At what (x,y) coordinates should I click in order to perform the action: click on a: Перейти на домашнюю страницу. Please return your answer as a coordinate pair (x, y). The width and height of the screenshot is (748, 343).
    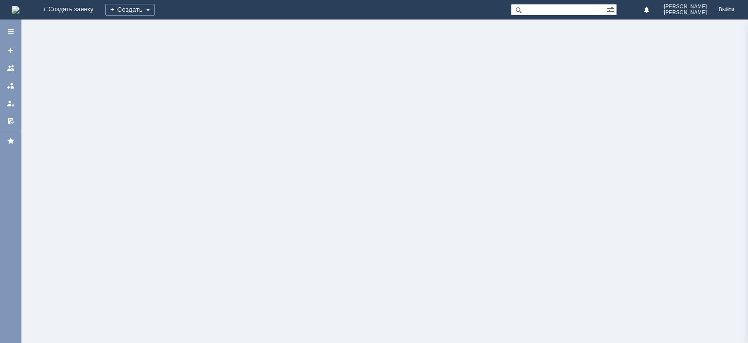
    Looking at the image, I should click on (16, 10).